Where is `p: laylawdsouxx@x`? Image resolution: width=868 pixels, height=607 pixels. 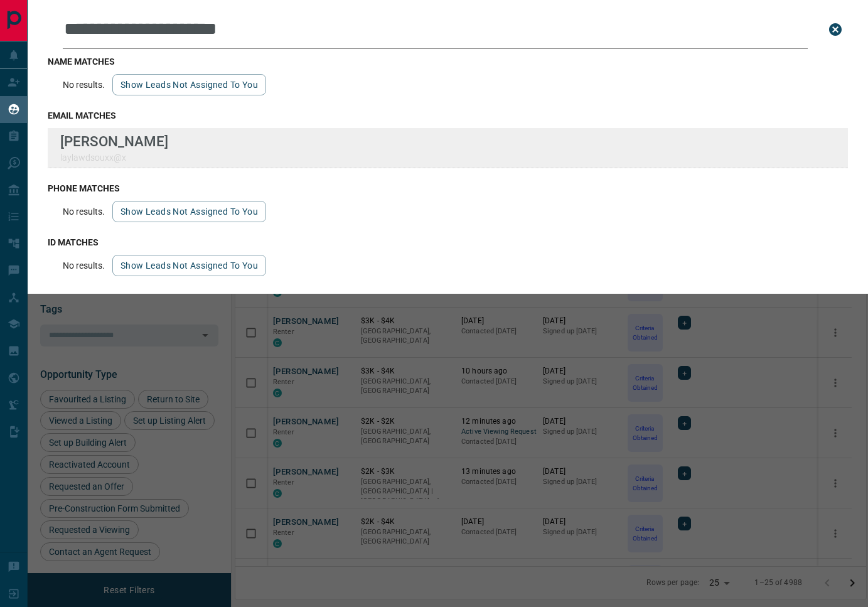 p: laylawdsouxx@x is located at coordinates (114, 158).